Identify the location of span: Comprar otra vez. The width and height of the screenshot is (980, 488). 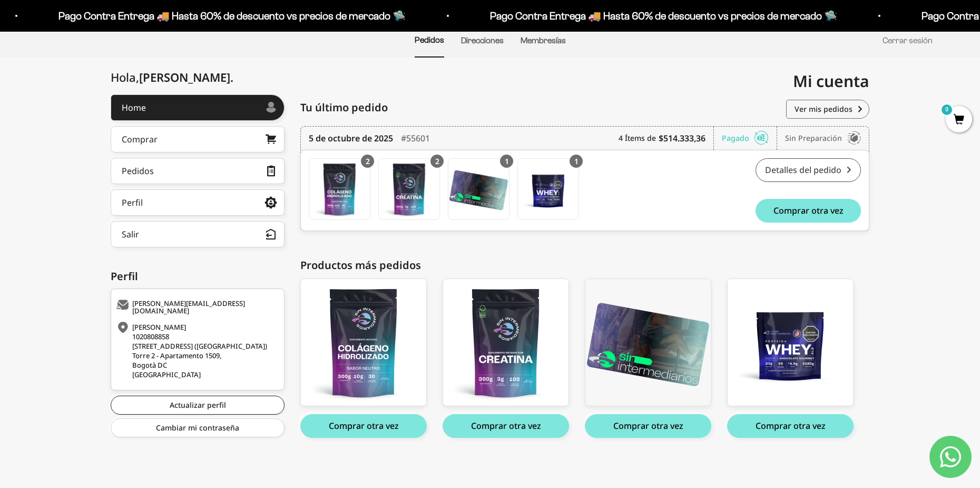
(809, 211).